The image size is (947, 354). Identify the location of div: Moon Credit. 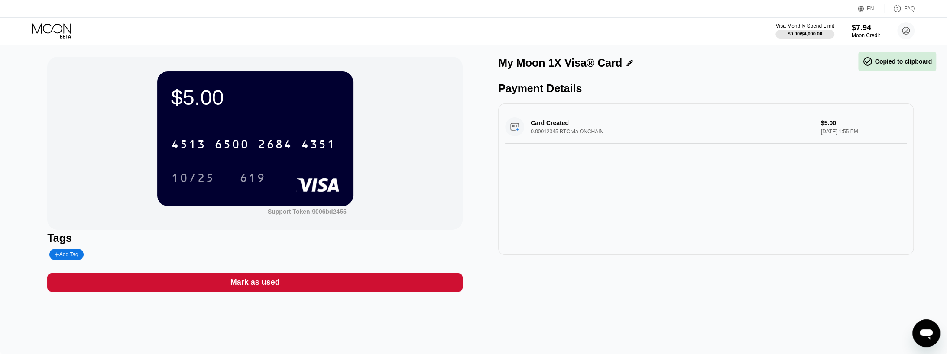
(865, 36).